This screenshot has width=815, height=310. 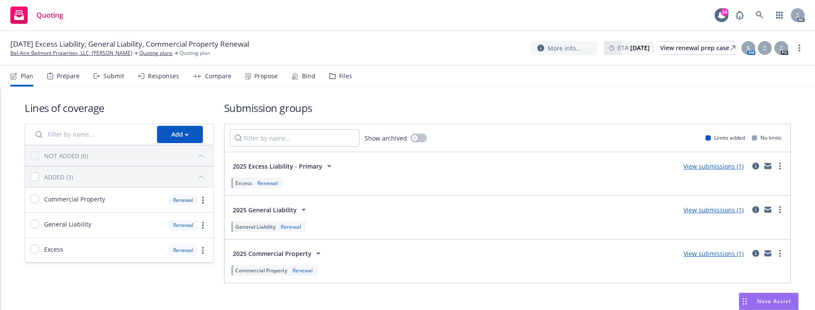 What do you see at coordinates (745, 302) in the screenshot?
I see `div: Drag to move` at bounding box center [745, 302].